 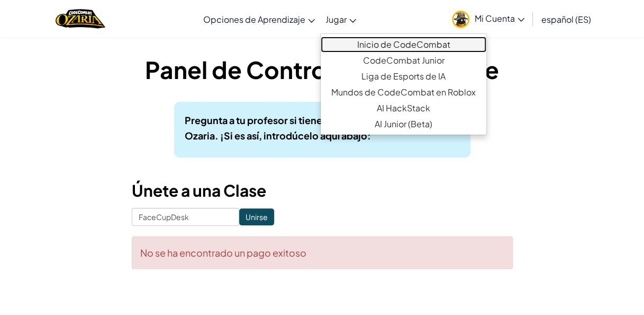 What do you see at coordinates (499, 18) in the screenshot?
I see `span: Mi Cuenta` at bounding box center [499, 18].